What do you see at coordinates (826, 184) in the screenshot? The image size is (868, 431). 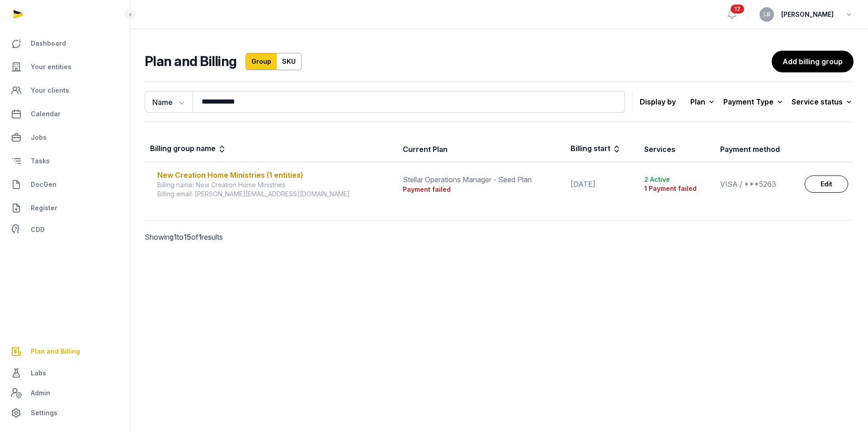 I see `a: Edit` at bounding box center [826, 184].